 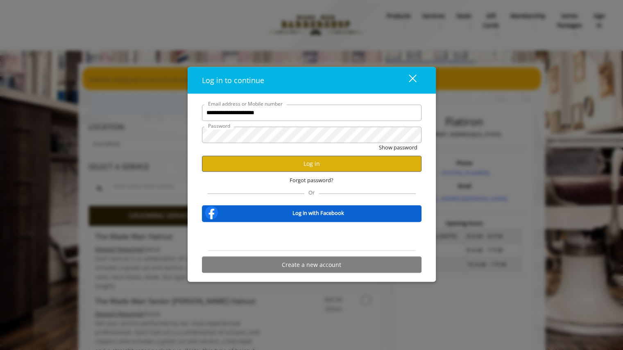 What do you see at coordinates (311, 135) in the screenshot?
I see `input: Password` at bounding box center [311, 135].